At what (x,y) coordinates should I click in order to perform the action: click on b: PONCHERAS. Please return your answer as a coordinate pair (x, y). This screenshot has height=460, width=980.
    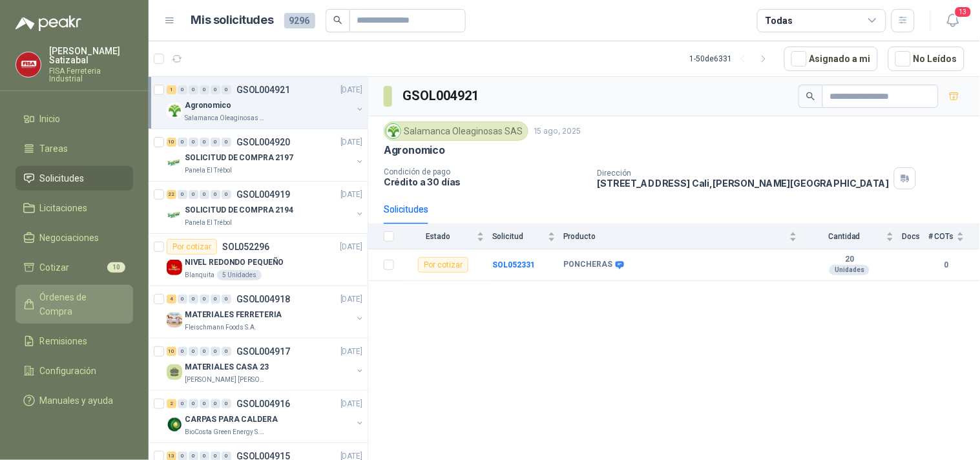
    Looking at the image, I should click on (588, 265).